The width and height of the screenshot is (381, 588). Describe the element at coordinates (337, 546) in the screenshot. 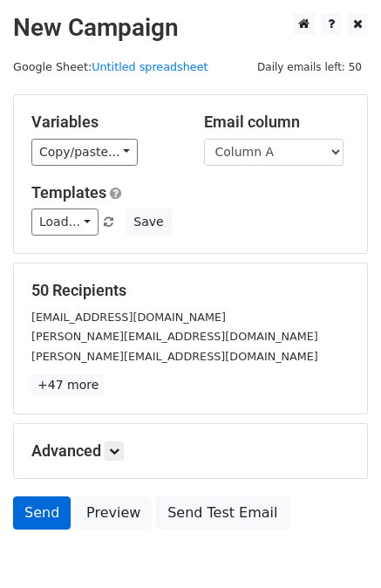

I see `div: Chat Widget` at that location.